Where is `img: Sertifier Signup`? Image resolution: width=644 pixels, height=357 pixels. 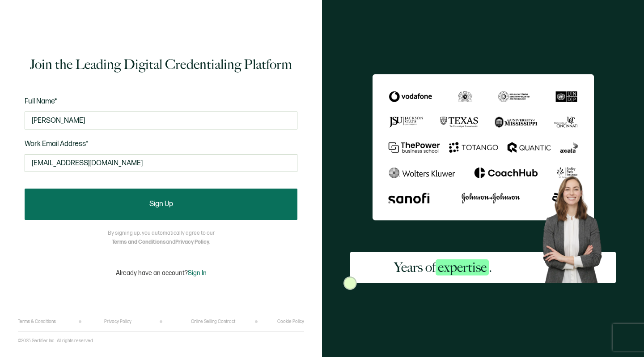
img: Sertifier Signup is located at coordinates (350, 283).